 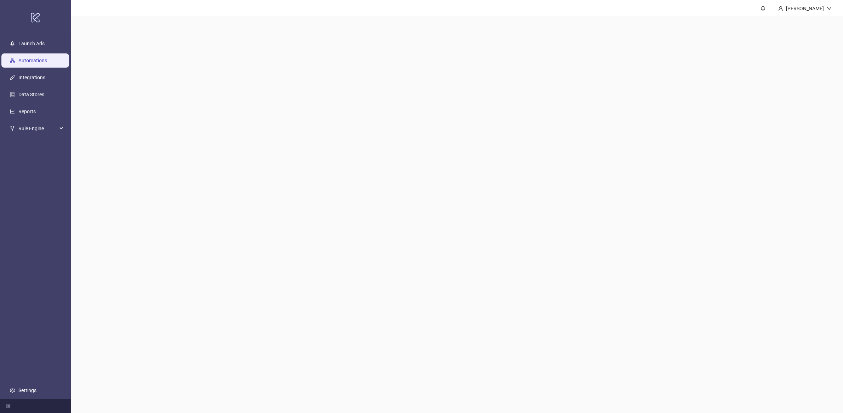 What do you see at coordinates (27, 112) in the screenshot?
I see `a: Reports` at bounding box center [27, 112].